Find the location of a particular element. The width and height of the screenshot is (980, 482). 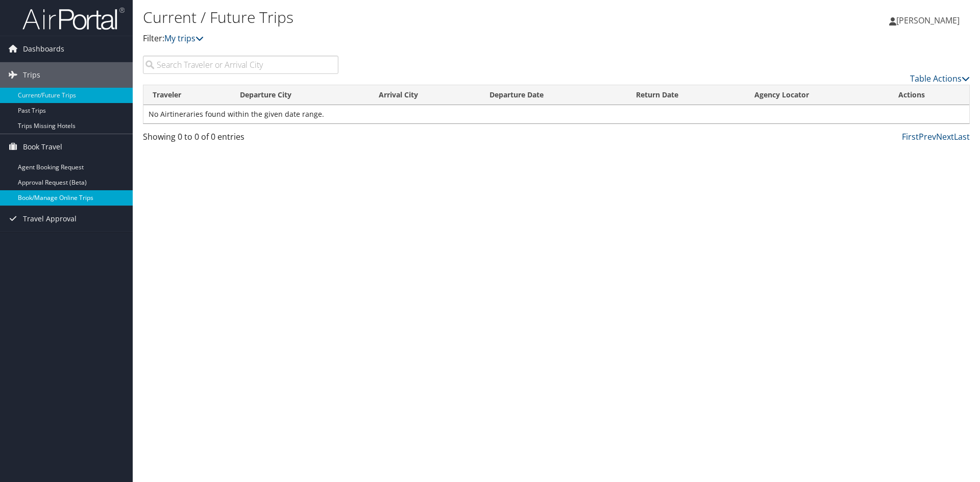

a: My trips is located at coordinates (184, 38).